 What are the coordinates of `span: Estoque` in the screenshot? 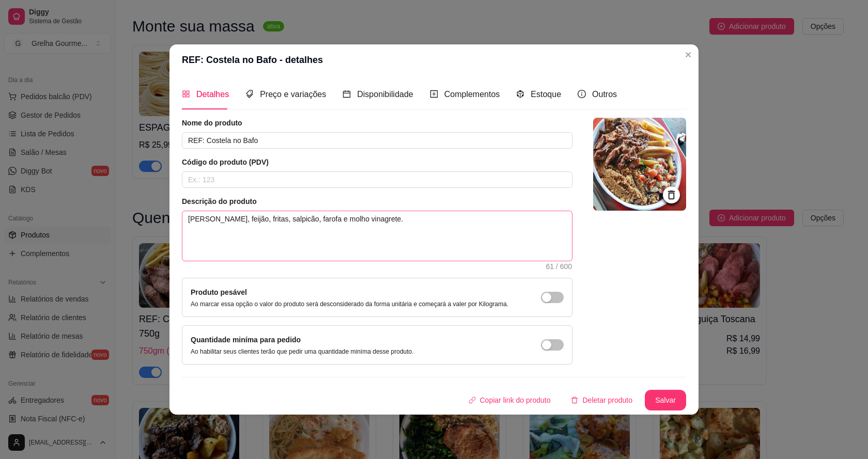 It's located at (545, 94).